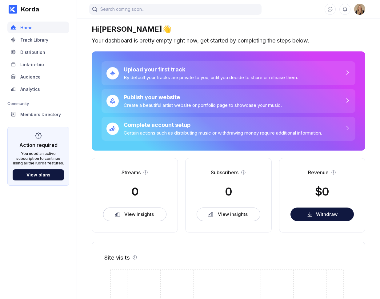 This screenshot has width=380, height=299. Describe the element at coordinates (38, 40) in the screenshot. I see `a: Track Library` at that location.